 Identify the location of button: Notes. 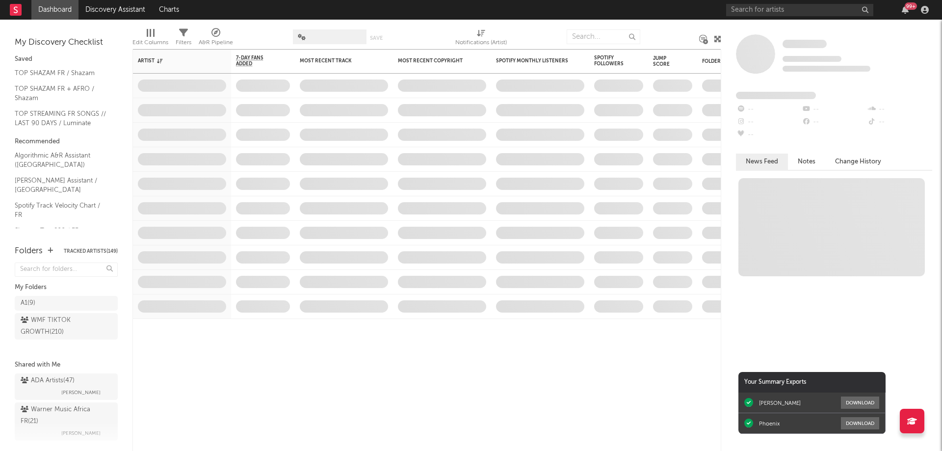
(807, 161).